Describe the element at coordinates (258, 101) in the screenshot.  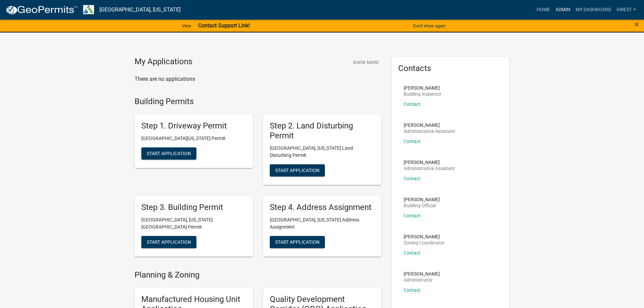
I see `h4: Building Permits` at that location.